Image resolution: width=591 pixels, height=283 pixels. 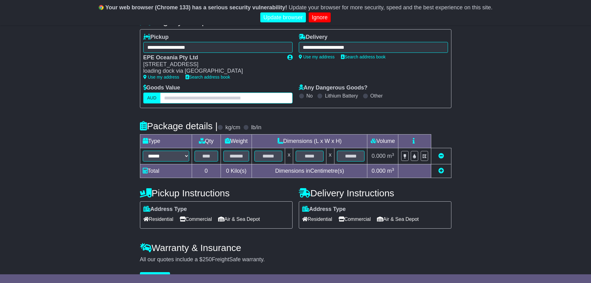 What do you see at coordinates (206, 171) in the screenshot?
I see `td: 0` at bounding box center [206, 171].